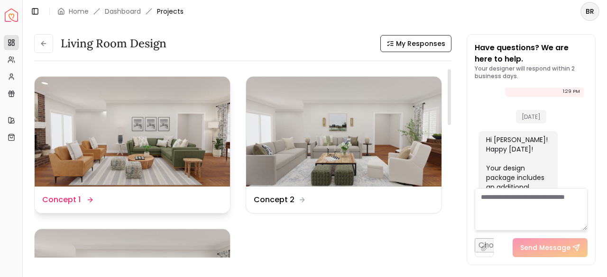  Describe the element at coordinates (79, 11) in the screenshot. I see `a: Home` at that location.